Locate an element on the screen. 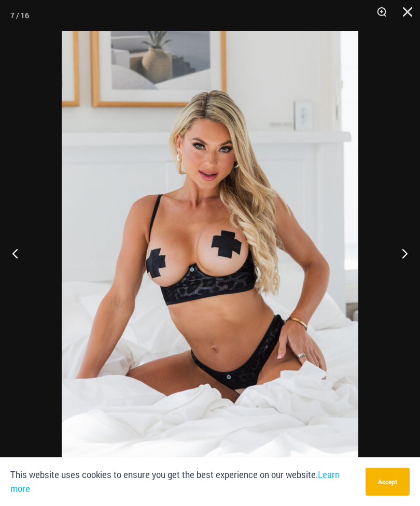 This screenshot has height=506, width=420. a: Learn more is located at coordinates (175, 482).